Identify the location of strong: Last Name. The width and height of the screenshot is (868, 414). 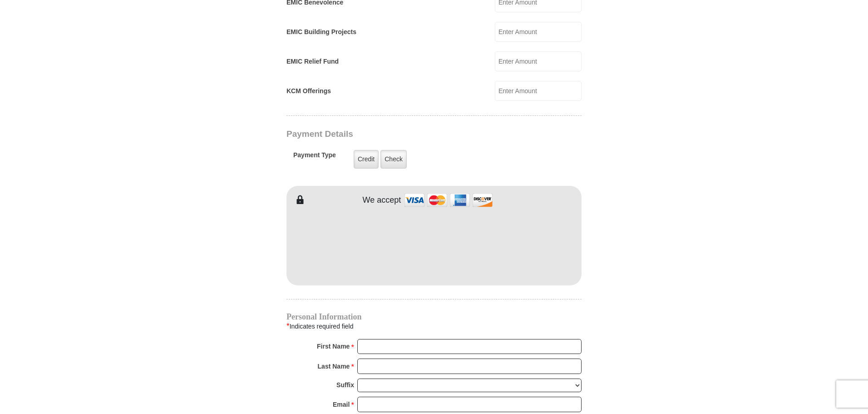
(334, 367).